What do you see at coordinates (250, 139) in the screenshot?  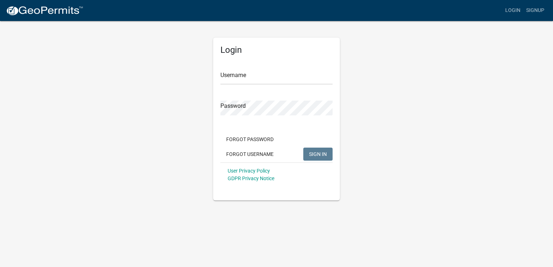 I see `button: Forgot Password` at bounding box center [250, 139].